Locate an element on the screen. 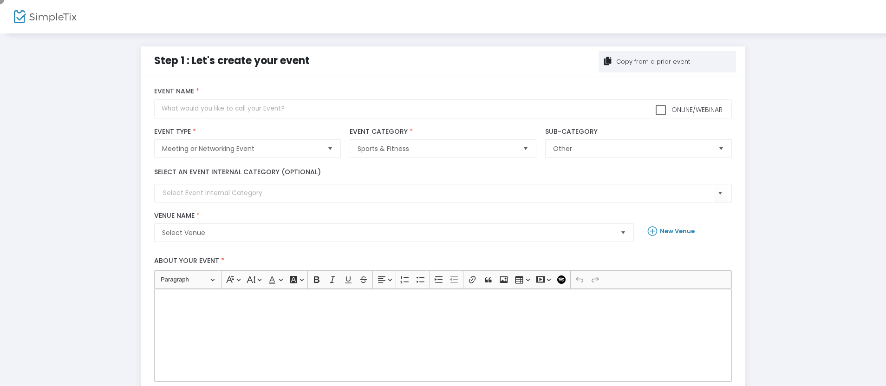 Image resolution: width=886 pixels, height=386 pixels. div: Editor toolbar is located at coordinates (442, 279).